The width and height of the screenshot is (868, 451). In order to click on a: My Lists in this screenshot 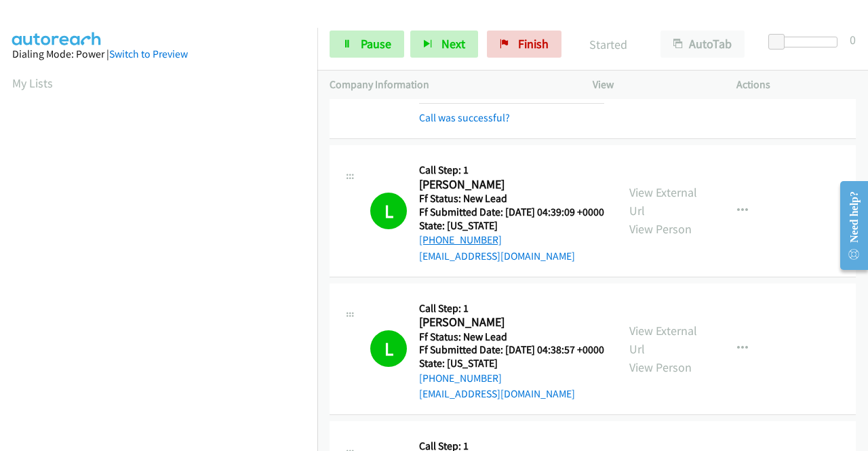, I will do `click(32, 82)`.